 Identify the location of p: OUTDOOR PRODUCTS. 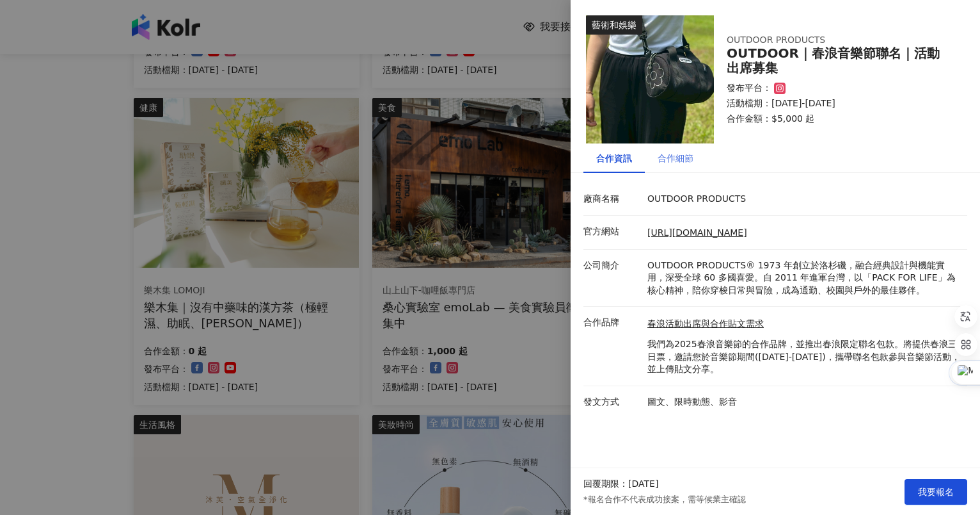
(804, 199).